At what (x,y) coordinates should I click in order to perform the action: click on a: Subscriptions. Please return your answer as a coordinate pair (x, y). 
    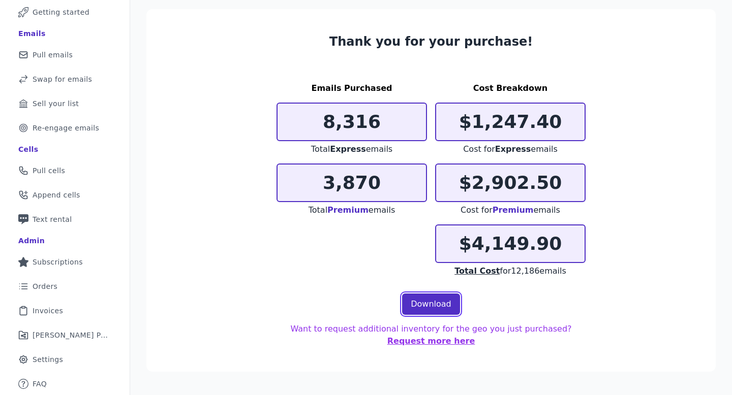
    Looking at the image, I should click on (65, 262).